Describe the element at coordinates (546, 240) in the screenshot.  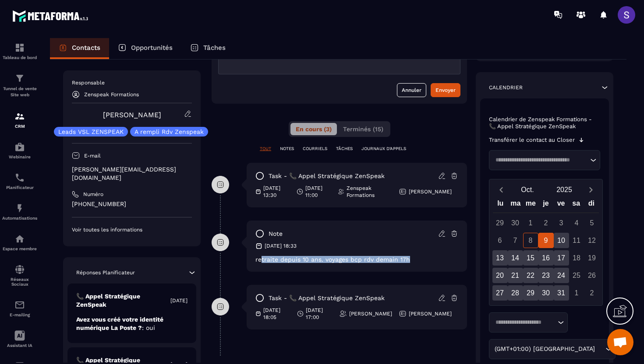
I see `div: 9` at that location.